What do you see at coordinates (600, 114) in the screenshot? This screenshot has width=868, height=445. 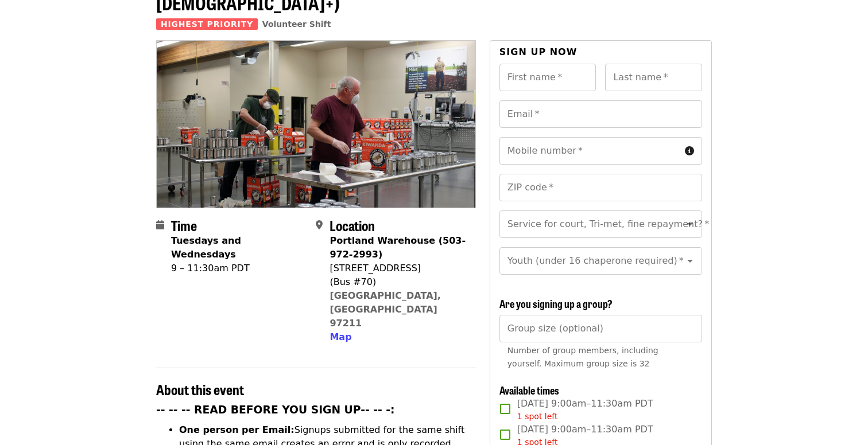 I see `input: Email` at bounding box center [600, 114].